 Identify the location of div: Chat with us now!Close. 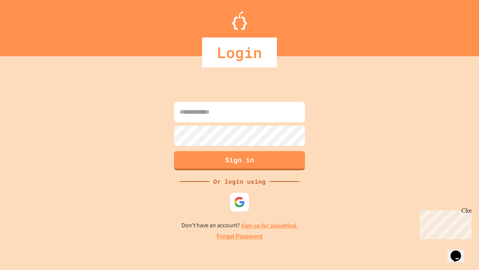
(27, 25).